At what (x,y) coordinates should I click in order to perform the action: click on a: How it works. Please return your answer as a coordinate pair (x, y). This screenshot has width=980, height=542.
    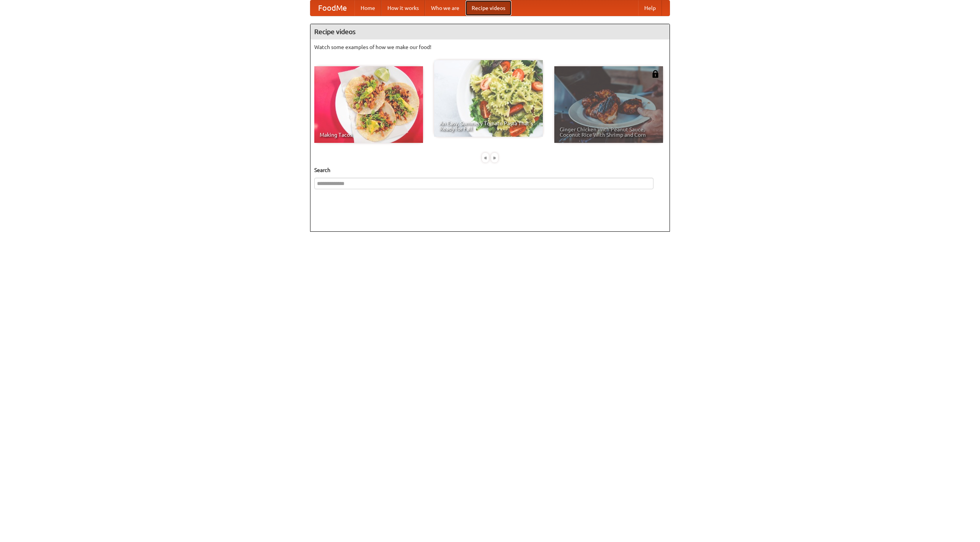
    Looking at the image, I should click on (403, 8).